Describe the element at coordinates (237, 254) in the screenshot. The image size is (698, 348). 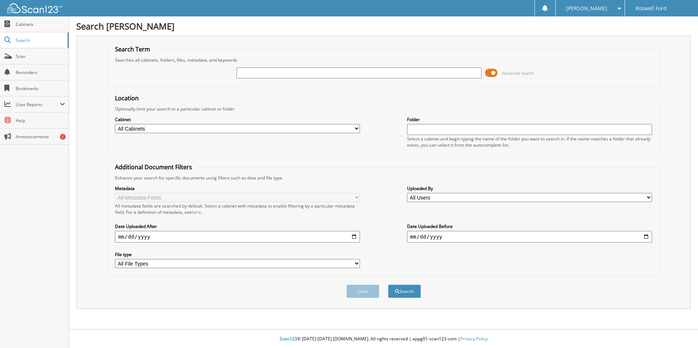
I see `label: File type` at that location.